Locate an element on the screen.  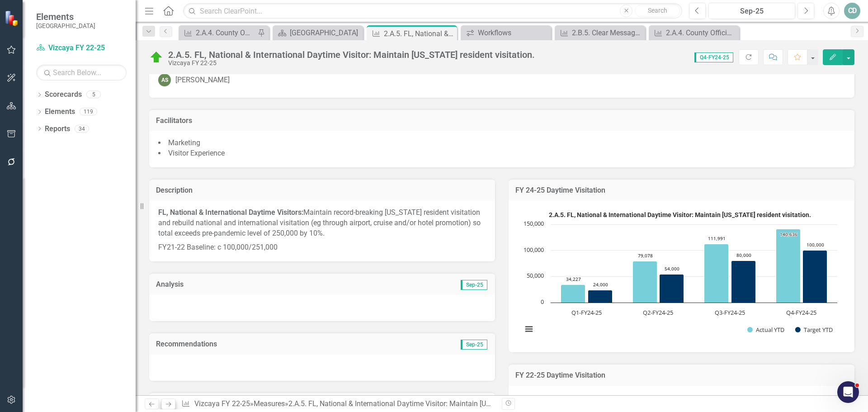
text: Q4-FY24-25 is located at coordinates (802, 312).